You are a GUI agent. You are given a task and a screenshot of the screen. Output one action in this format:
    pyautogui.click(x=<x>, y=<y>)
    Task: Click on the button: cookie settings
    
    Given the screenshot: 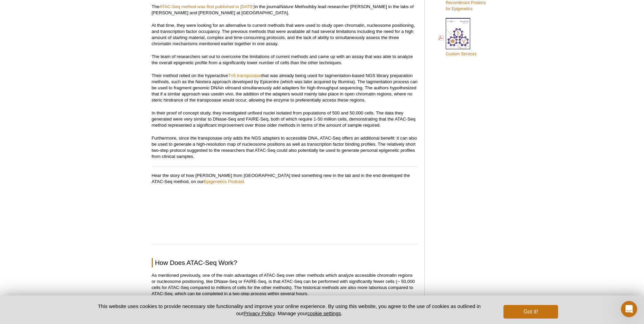 What is the action you would take?
    pyautogui.click(x=324, y=313)
    